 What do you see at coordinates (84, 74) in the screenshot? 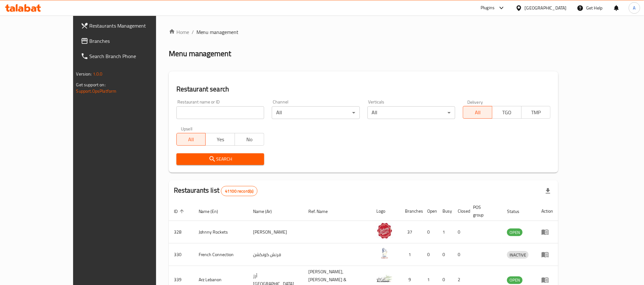
I see `span: Version:` at bounding box center [84, 74].